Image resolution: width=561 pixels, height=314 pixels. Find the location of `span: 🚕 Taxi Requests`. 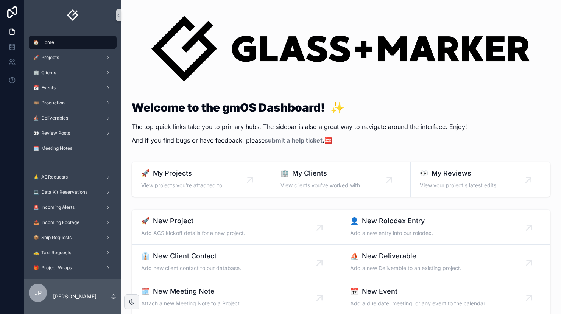

span: 🚕 Taxi Requests is located at coordinates (52, 253).